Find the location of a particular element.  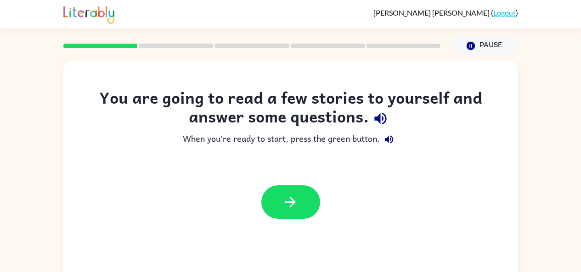

div: When you're ready to start, press the green button. is located at coordinates (291, 140).